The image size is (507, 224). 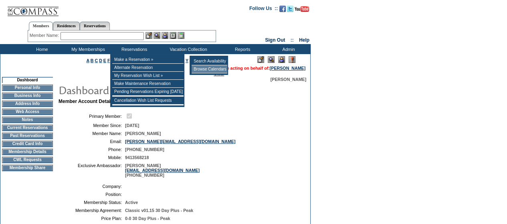 What do you see at coordinates (92, 170) in the screenshot?
I see `td: Exclusive Ambassador:` at bounding box center [92, 170].